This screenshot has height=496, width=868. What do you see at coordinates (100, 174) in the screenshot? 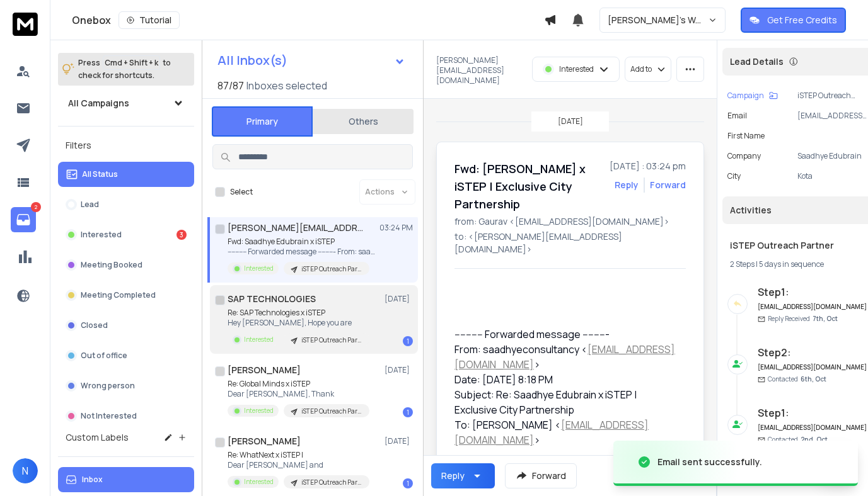
I see `p: All Status` at bounding box center [100, 174].